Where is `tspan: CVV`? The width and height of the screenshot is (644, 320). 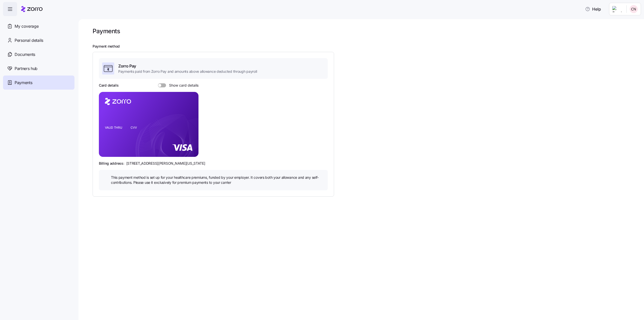 tspan: CVV is located at coordinates (133, 127).